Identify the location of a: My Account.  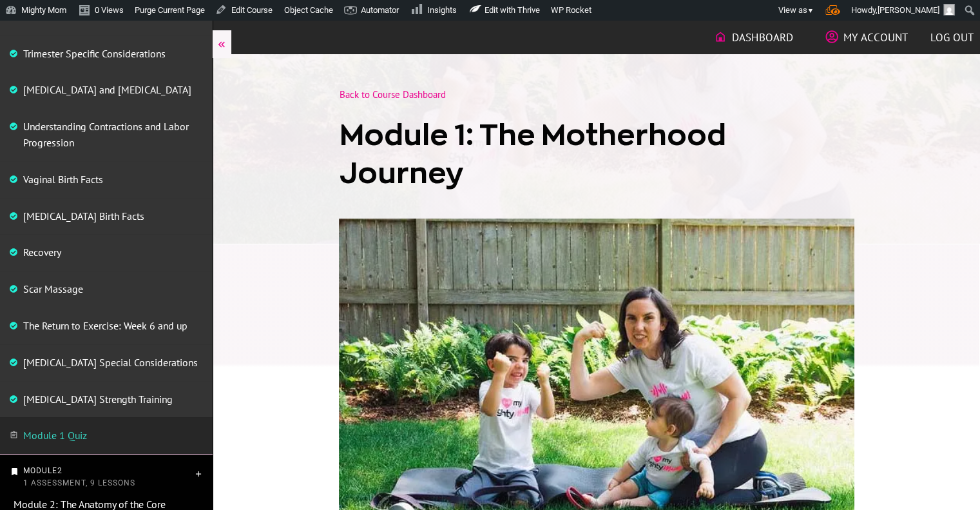
(866, 38).